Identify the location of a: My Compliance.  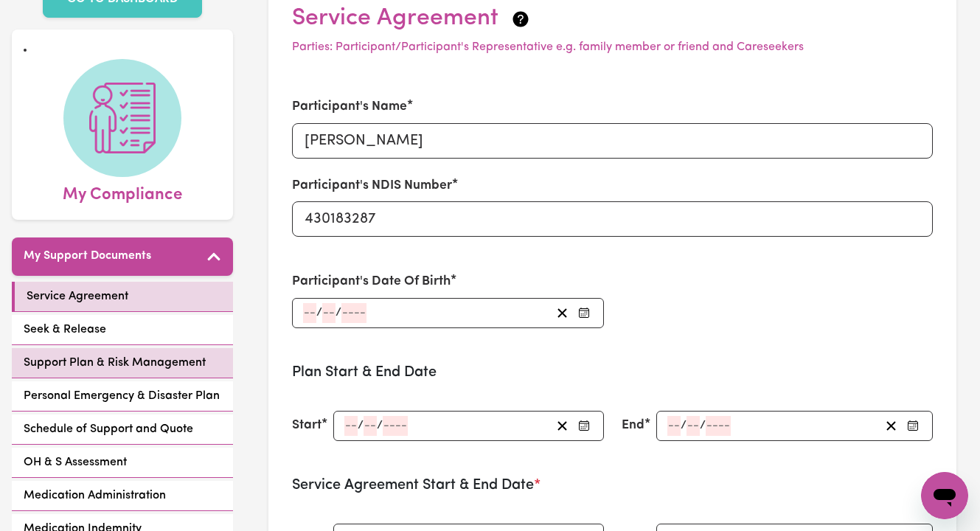
(123, 133).